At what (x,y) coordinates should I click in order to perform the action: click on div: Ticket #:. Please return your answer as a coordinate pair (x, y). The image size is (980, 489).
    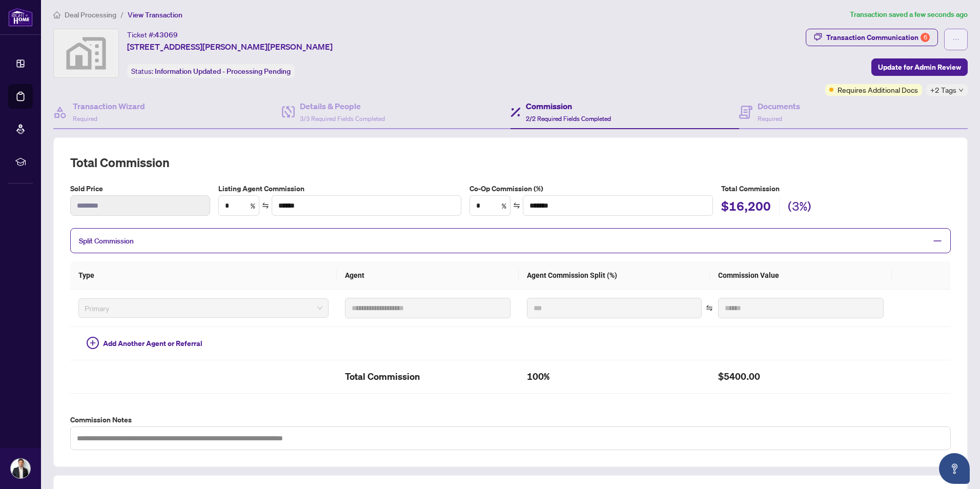
    Looking at the image, I should click on (152, 34).